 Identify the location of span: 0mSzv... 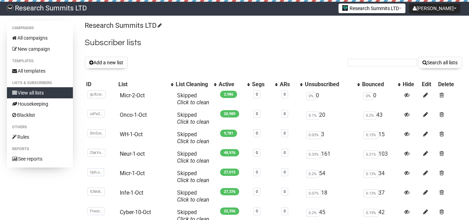
(97, 133).